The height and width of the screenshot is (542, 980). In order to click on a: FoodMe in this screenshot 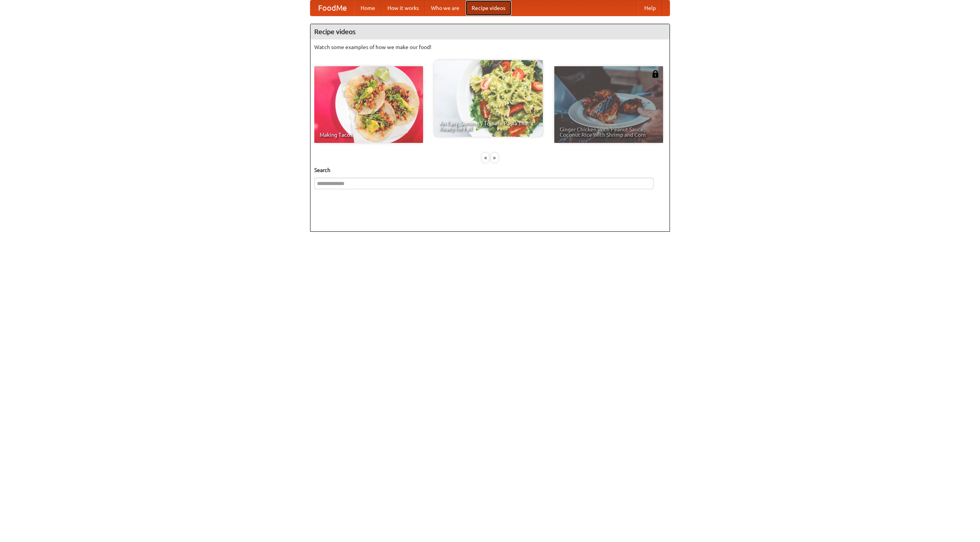, I will do `click(332, 8)`.